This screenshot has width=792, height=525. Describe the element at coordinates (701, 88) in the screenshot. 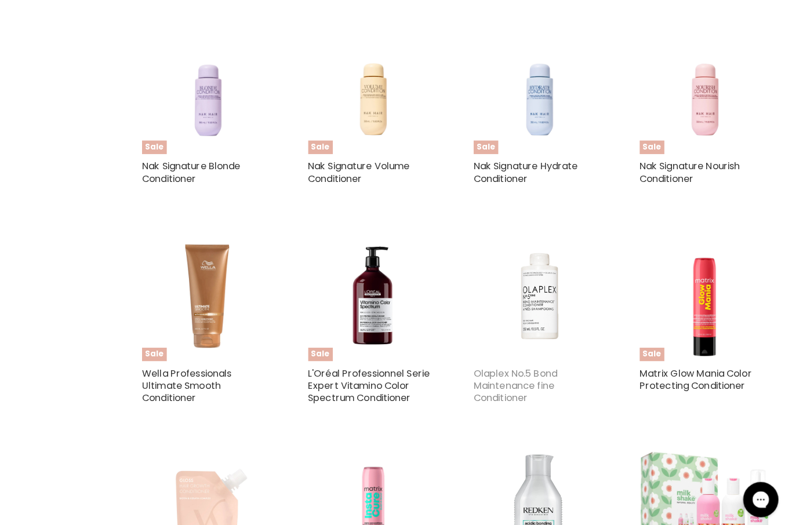

I see `img: Nak Signature Nourish Conditioner` at that location.